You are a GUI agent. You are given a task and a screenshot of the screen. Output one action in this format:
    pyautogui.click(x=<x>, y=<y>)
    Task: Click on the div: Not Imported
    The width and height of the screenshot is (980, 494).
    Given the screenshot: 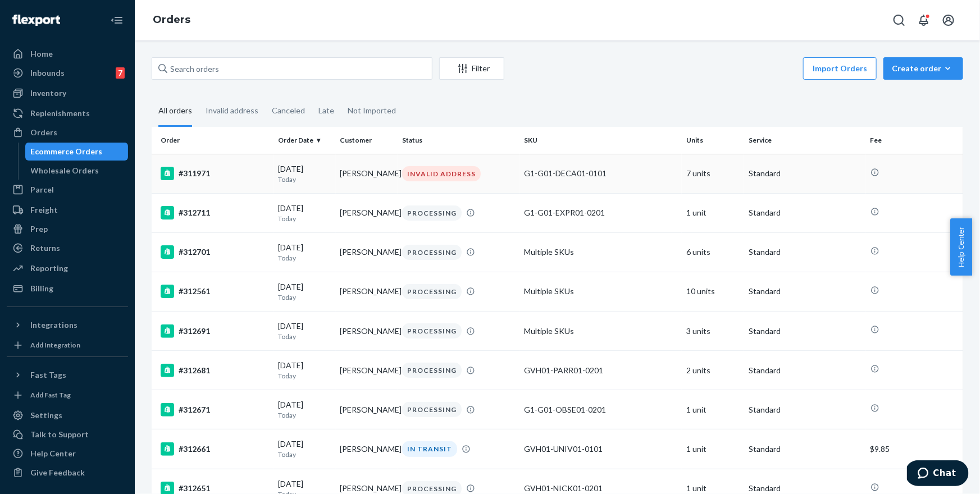 What is the action you would take?
    pyautogui.click(x=372, y=111)
    